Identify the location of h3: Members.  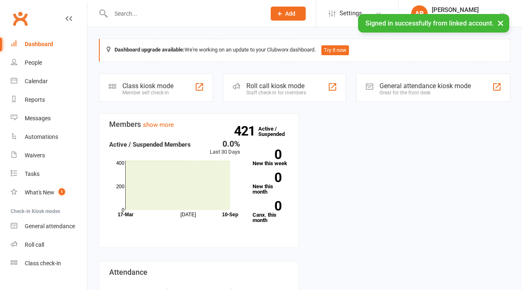
(199, 124).